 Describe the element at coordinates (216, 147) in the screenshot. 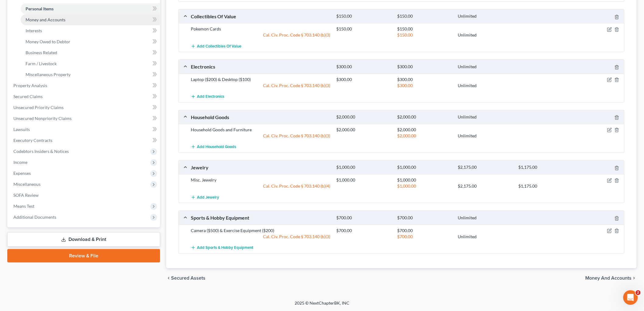

I see `span: Add Household Goods` at that location.